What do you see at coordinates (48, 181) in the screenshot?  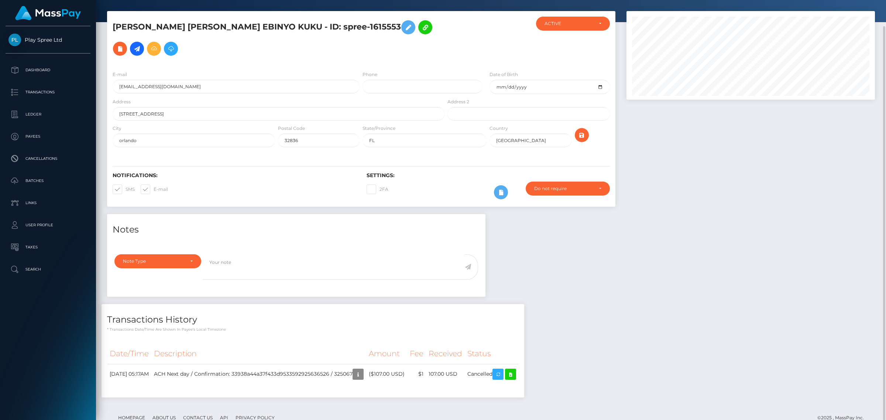 I see `p: Batches` at bounding box center [48, 181].